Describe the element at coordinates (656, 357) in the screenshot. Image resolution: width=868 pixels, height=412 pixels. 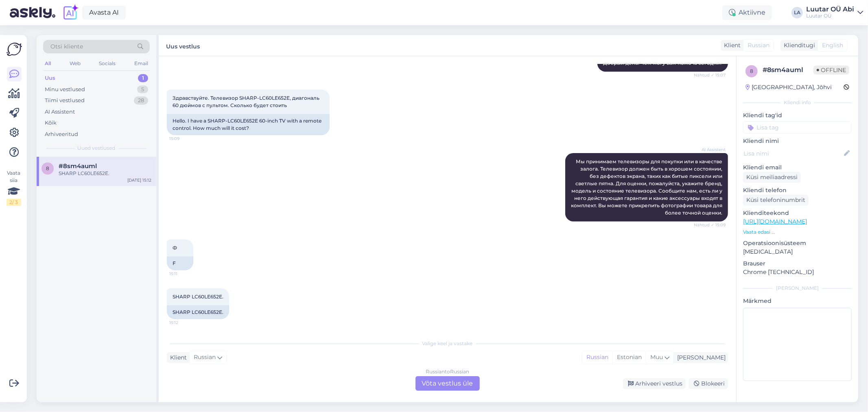
I see `span: Muu` at that location.